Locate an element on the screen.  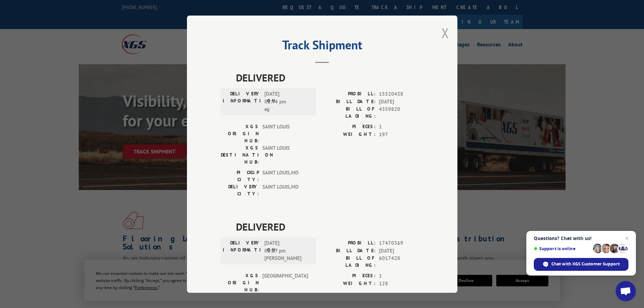
label: XGS DESTINATION HUB: is located at coordinates (240, 155).